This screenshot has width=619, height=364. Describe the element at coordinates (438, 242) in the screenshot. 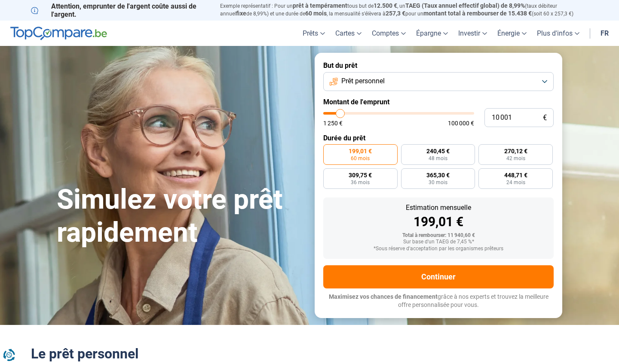

I see `div: Sur base d'un TAEG de 7,45 %*` at that location.